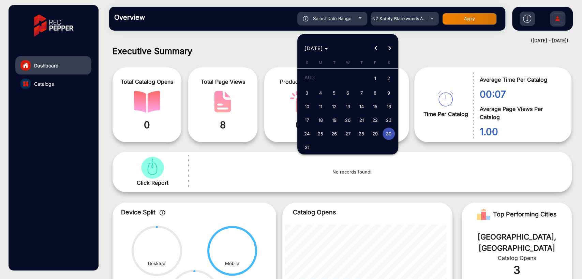  I want to click on button: August 16, 2025, so click(388, 107).